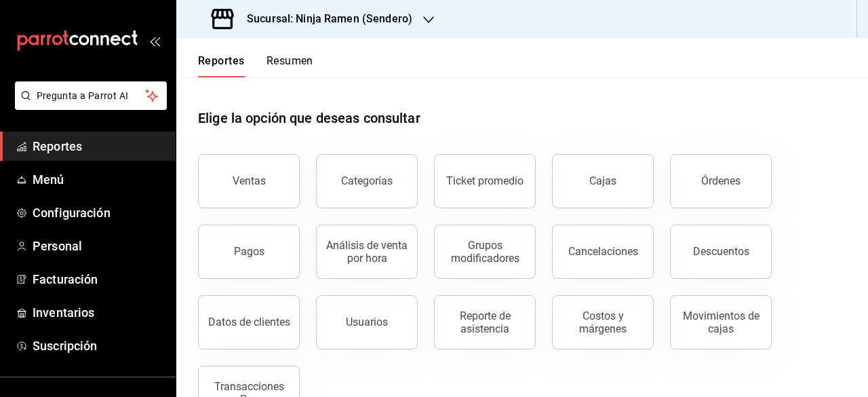 The image size is (868, 397). Describe the element at coordinates (367, 181) in the screenshot. I see `div: Categorías` at that location.